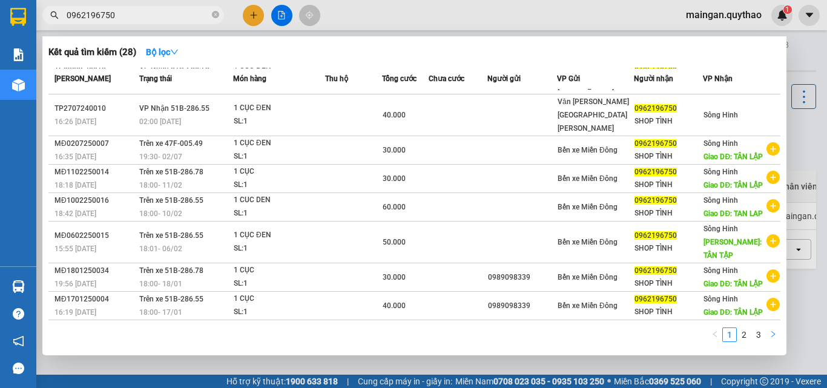 Image resolution: width=827 pixels, height=388 pixels. I want to click on span: VP Gửi, so click(568, 79).